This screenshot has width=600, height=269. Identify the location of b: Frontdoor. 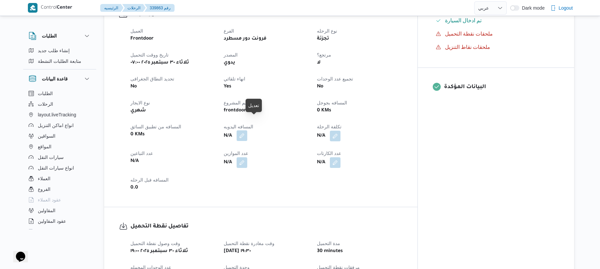
(142, 39).